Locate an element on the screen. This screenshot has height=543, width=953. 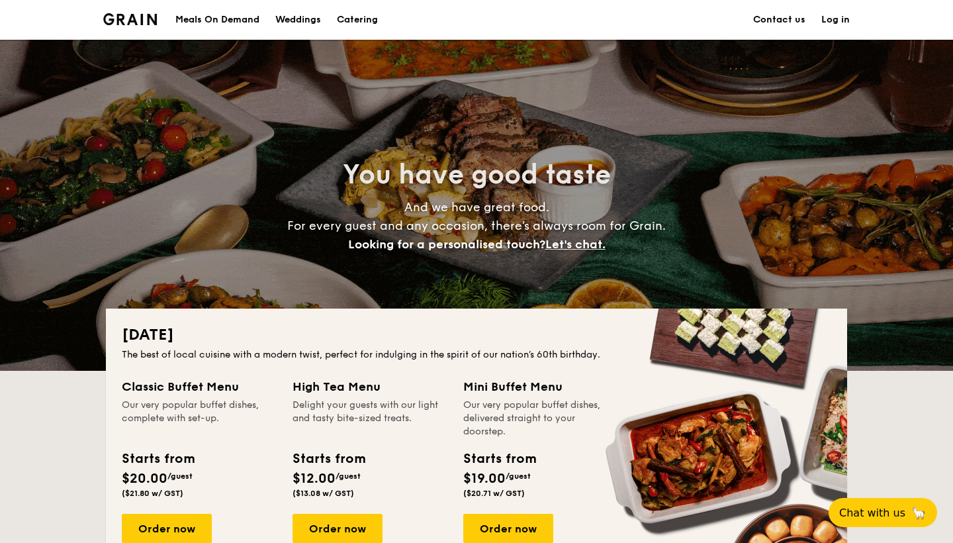
div: High Tea Menu is located at coordinates (370, 387).